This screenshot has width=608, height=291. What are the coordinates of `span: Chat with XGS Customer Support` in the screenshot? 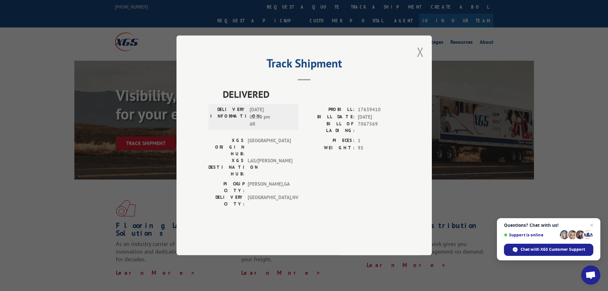 It's located at (553, 249).